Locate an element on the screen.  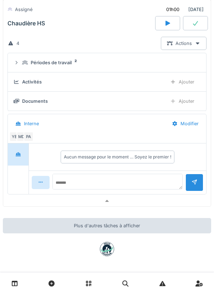
summary: ActivitésAjouter is located at coordinates (107, 82).